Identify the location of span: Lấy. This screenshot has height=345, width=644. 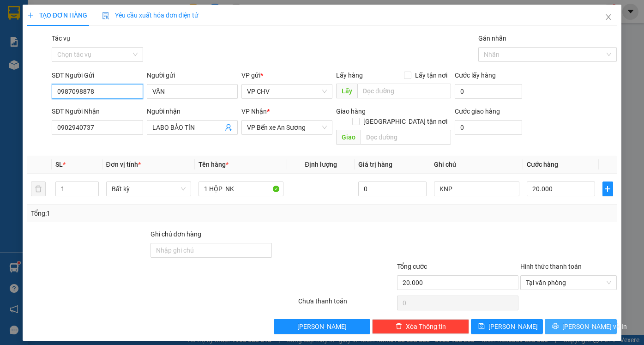
(346, 91).